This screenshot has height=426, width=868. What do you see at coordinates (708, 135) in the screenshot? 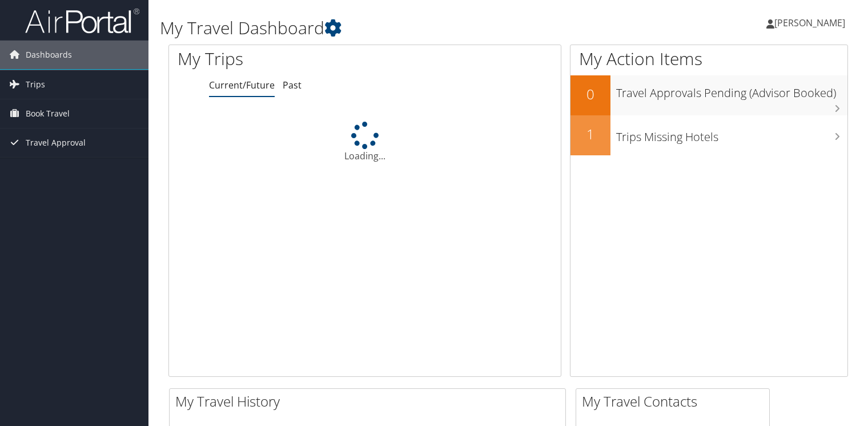
I see `a: 1Trips Missing Hotels` at bounding box center [708, 135].